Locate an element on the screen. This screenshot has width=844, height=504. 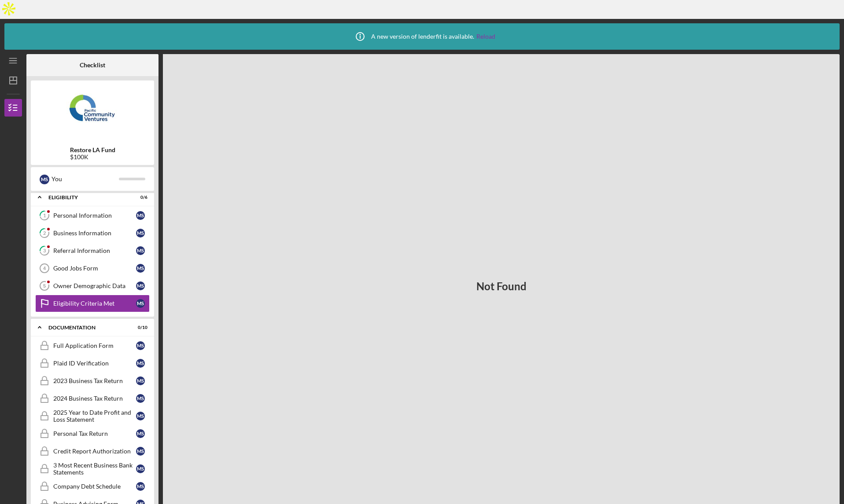
tspan: 2 is located at coordinates (45, 233).